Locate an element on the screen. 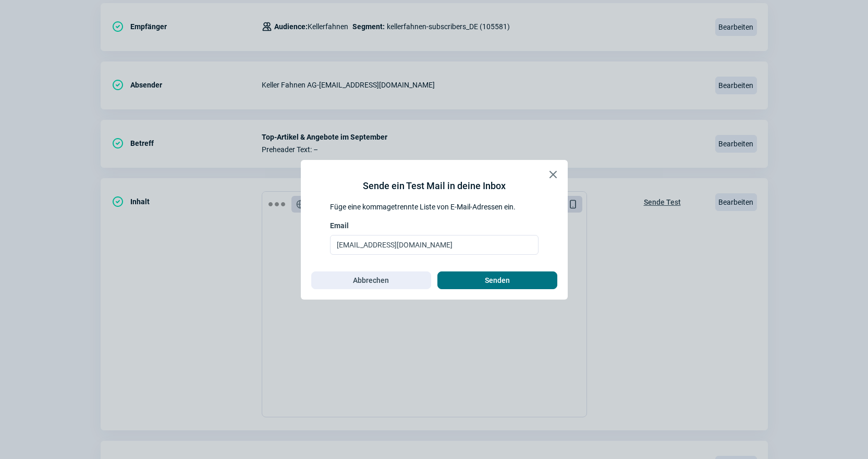 The image size is (868, 459). input: Email is located at coordinates (434, 245).